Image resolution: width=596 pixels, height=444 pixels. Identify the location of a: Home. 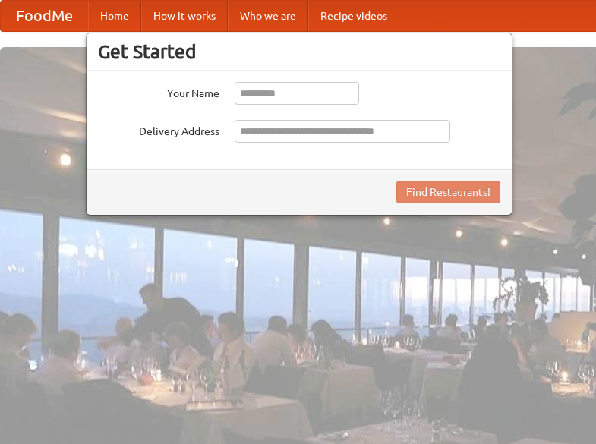
(115, 16).